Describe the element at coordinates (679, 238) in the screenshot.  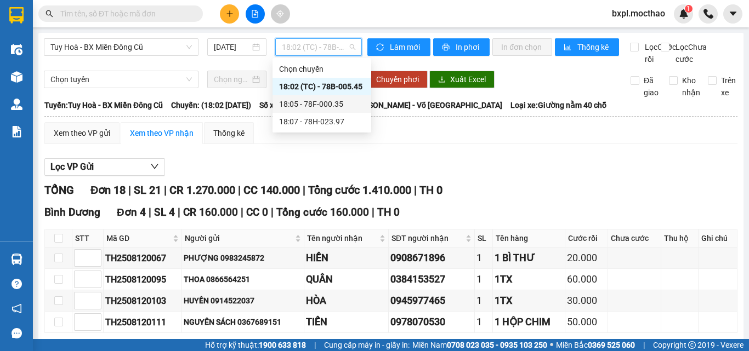
I see `th: Thu hộ` at that location.